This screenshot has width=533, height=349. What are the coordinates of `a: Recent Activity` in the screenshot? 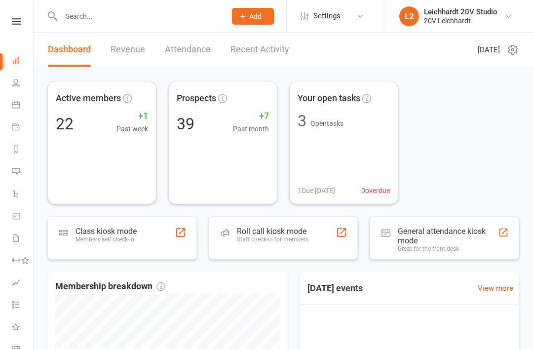 It's located at (260, 49).